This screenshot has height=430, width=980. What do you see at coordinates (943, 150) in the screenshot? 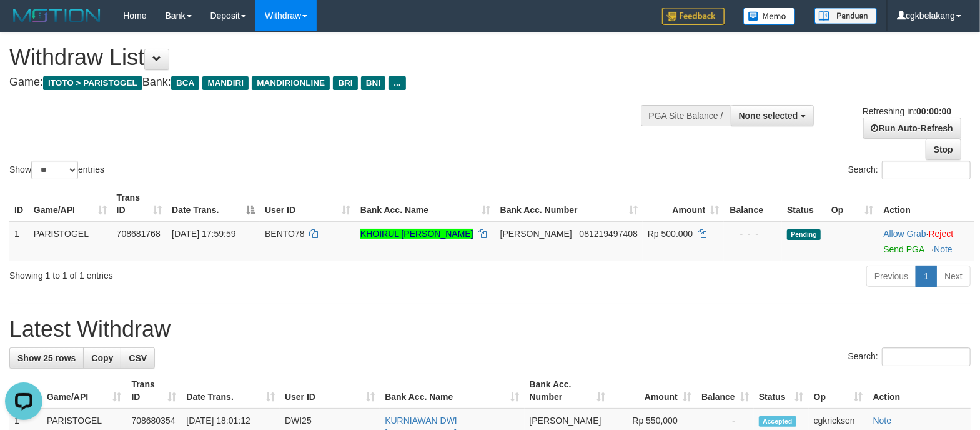
I see `a: Stop` at bounding box center [943, 150].